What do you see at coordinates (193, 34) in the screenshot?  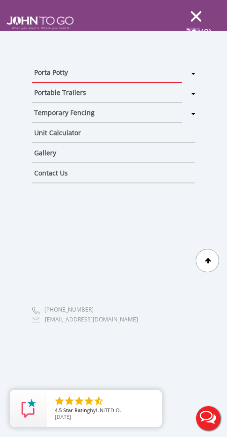 I see `img: cart a` at bounding box center [193, 34].